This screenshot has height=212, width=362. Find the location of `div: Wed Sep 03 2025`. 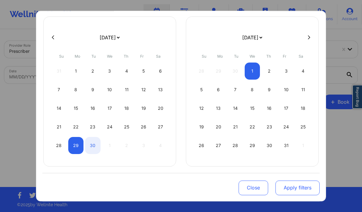

div: Wed Sep 03 2025 is located at coordinates (110, 71).